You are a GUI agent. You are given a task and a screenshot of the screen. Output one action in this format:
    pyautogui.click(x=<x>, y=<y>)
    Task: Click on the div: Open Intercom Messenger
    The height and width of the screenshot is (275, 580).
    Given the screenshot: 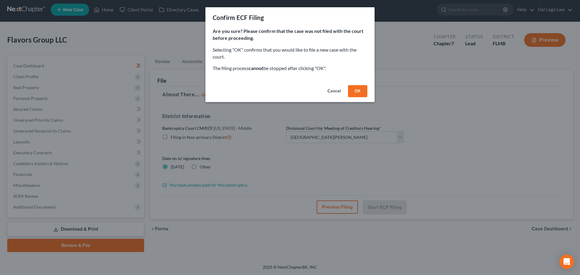 What is the action you would take?
    pyautogui.click(x=566, y=262)
    